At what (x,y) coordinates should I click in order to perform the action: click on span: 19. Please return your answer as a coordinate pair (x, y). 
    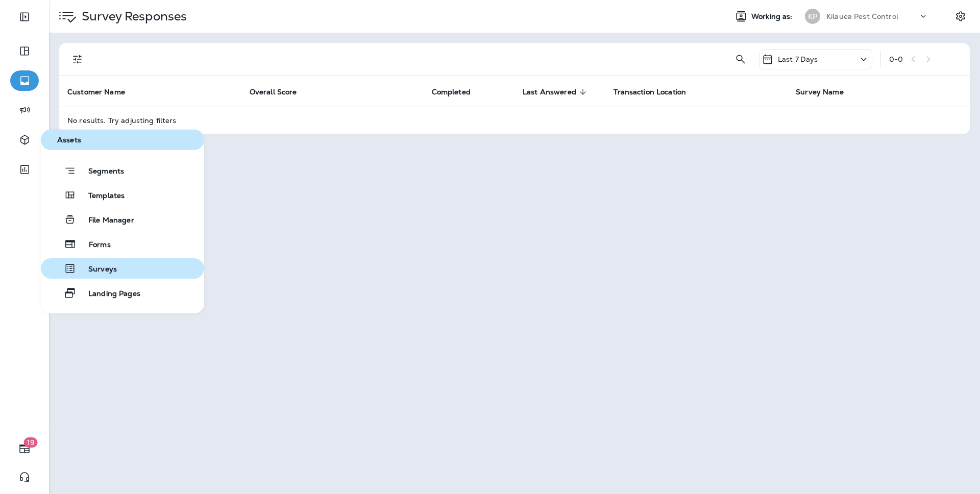
    Looking at the image, I should click on (30, 443).